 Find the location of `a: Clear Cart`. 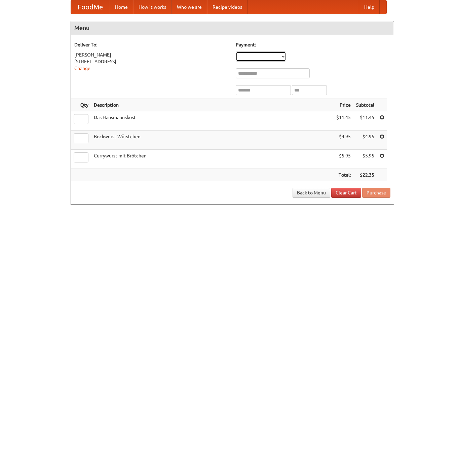

a: Clear Cart is located at coordinates (346, 193).